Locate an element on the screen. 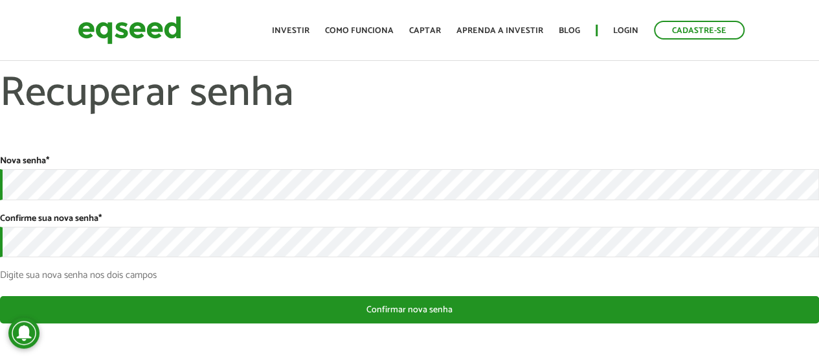 The height and width of the screenshot is (357, 819). a: Captar is located at coordinates (425, 30).